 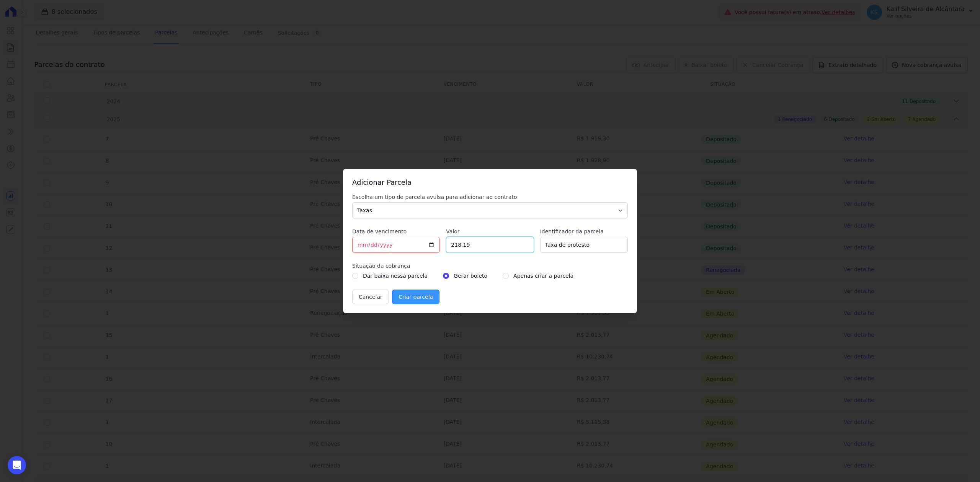 What do you see at coordinates (490, 182) in the screenshot?
I see `h3: Adicionar Parcela` at bounding box center [490, 182].